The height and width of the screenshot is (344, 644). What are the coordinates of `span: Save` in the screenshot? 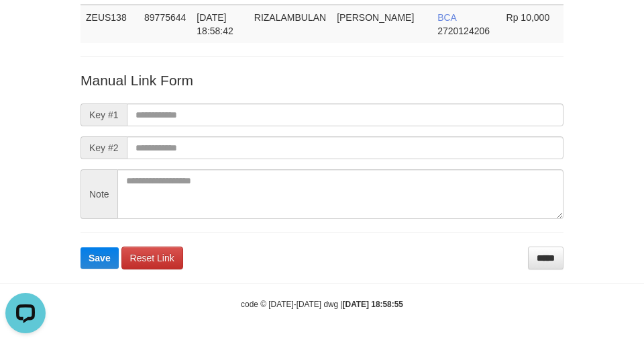 It's located at (99, 258).